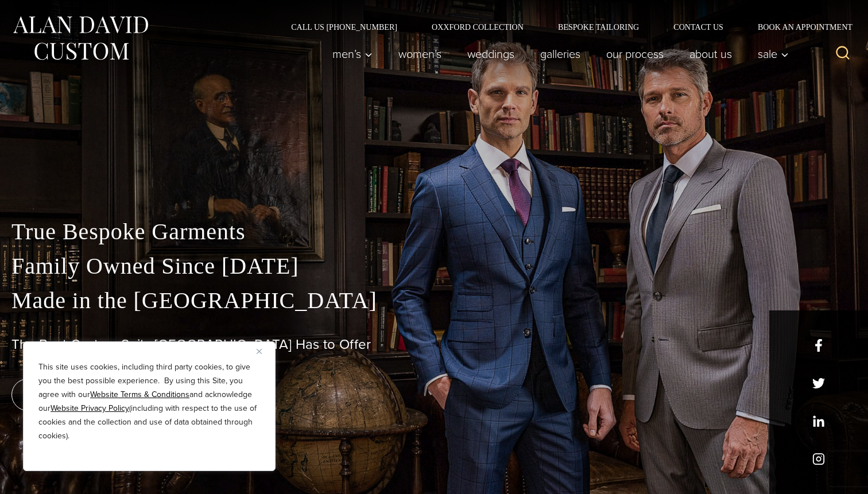  Describe the element at coordinates (711, 54) in the screenshot. I see `a: About Us` at that location.